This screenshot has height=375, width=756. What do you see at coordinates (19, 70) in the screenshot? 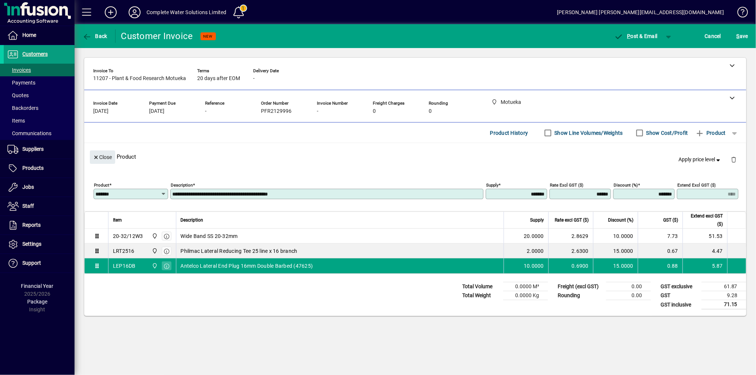
I see `span: Invoices` at bounding box center [19, 70].